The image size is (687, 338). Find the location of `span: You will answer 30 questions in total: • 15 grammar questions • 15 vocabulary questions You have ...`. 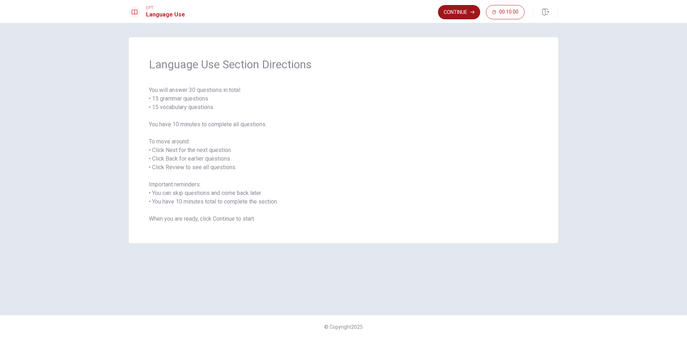

span: You will answer 30 questions in total: • 15 grammar questions • 15 vocabulary questions You have ... is located at coordinates (344, 155).